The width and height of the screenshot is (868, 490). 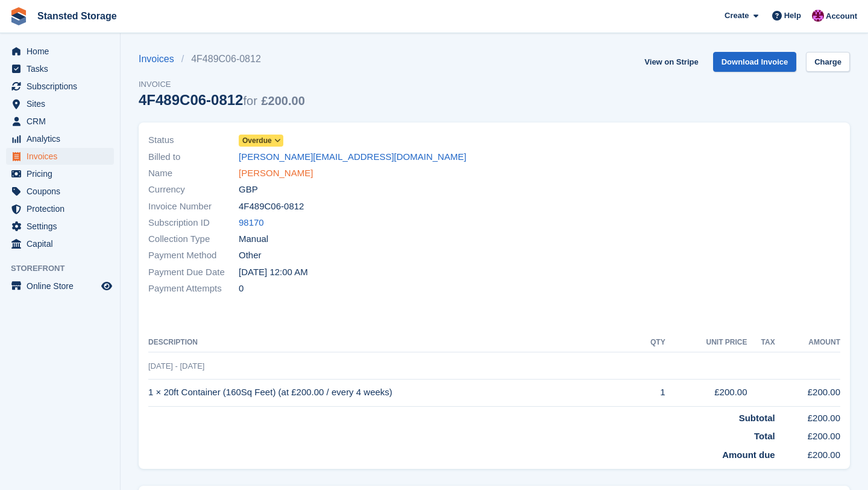 I want to click on td: 1 × 20ft Container (160Sq Feet) (at £200.00 / every 4 weeks), so click(x=392, y=392).